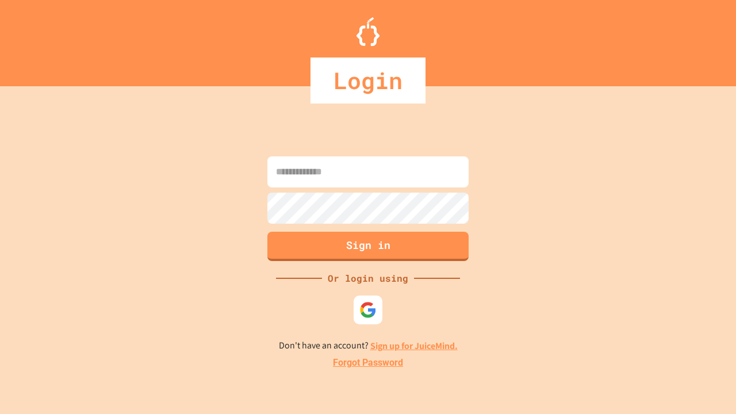  I want to click on a: Forgot Password, so click(368, 363).